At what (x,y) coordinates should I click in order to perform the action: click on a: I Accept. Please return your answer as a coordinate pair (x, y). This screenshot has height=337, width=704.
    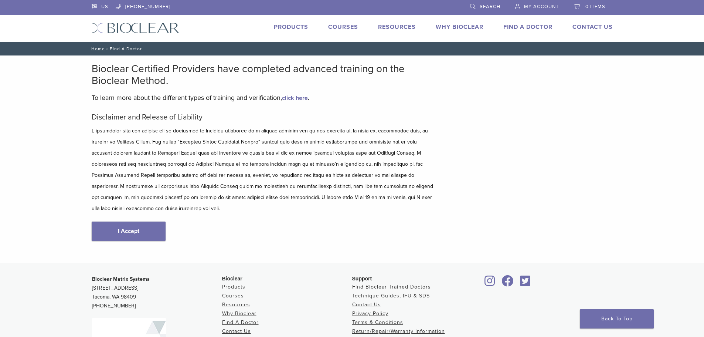
    Looking at the image, I should click on (129, 231).